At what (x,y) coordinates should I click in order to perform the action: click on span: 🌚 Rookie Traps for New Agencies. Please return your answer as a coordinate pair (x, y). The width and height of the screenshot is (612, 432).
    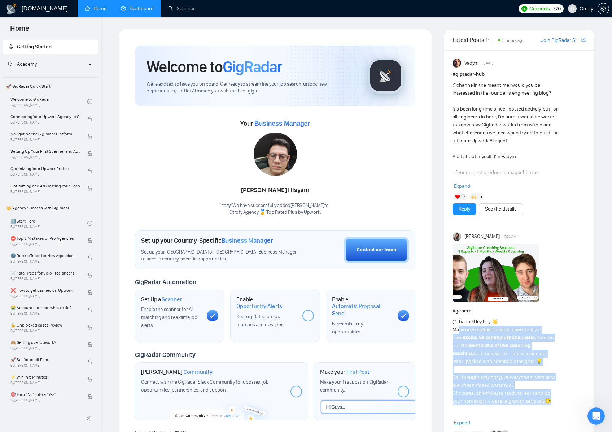
    Looking at the image, I should click on (45, 256).